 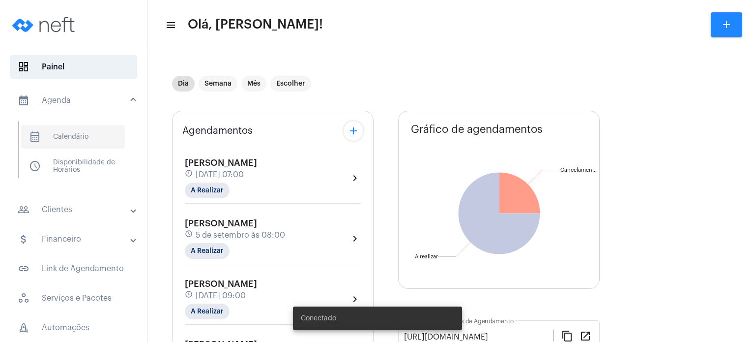 I want to click on mat-expansion-panel-header: sidenav iconAgenda, so click(x=76, y=100).